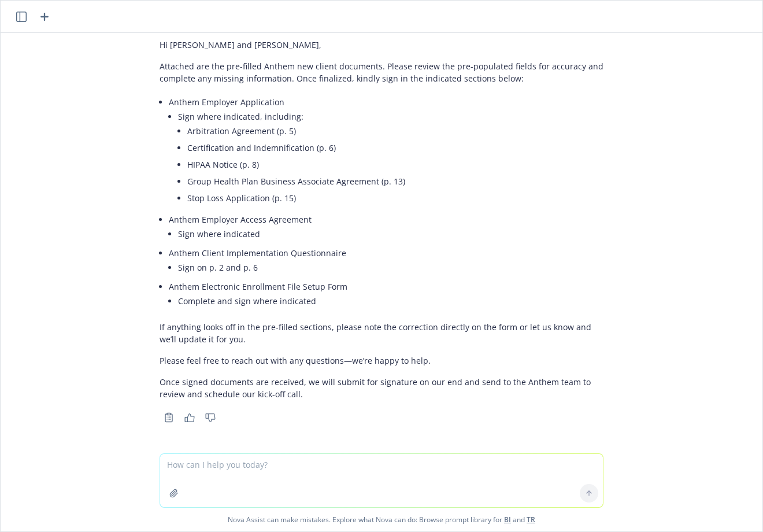  What do you see at coordinates (169, 417) in the screenshot?
I see `svg: Copy to clipboard` at bounding box center [169, 417].